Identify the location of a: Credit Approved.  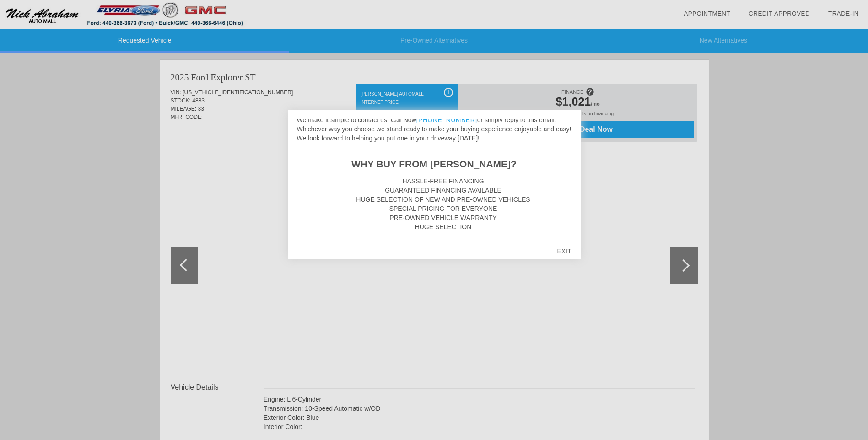
(779, 13).